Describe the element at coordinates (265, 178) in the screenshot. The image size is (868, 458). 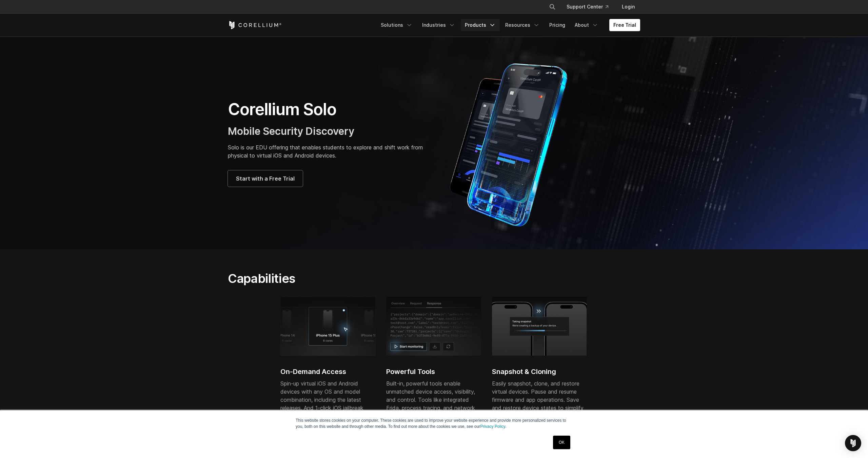
I see `a: Start with a Free Trial` at that location.